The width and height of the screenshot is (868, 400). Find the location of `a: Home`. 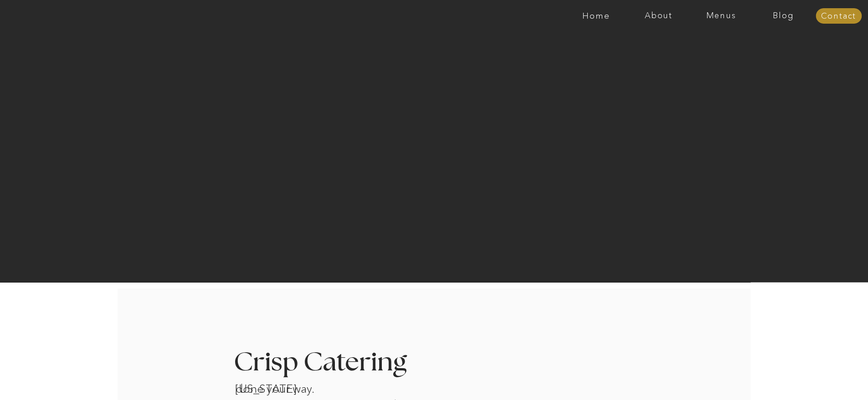

a: Home is located at coordinates (596, 16).